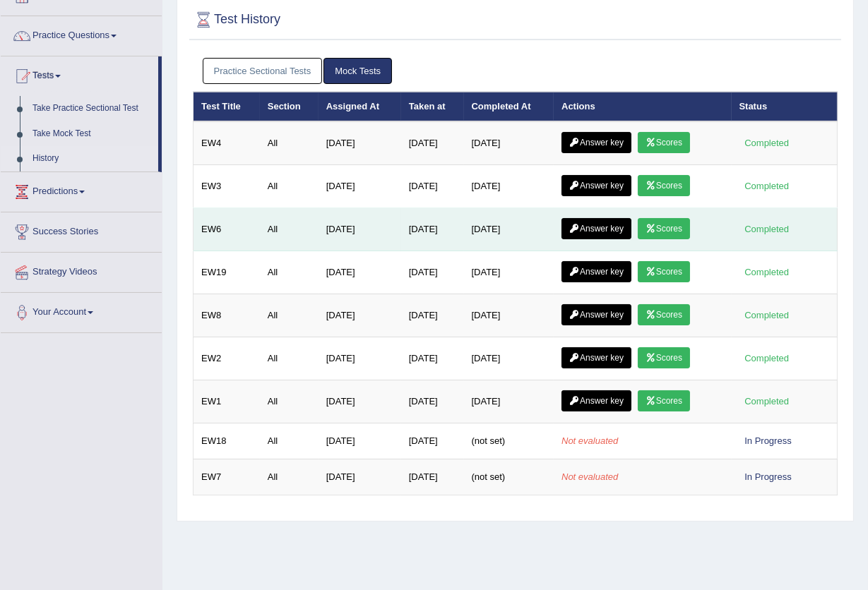 Image resolution: width=868 pixels, height=590 pixels. I want to click on a: Practice Questions, so click(81, 34).